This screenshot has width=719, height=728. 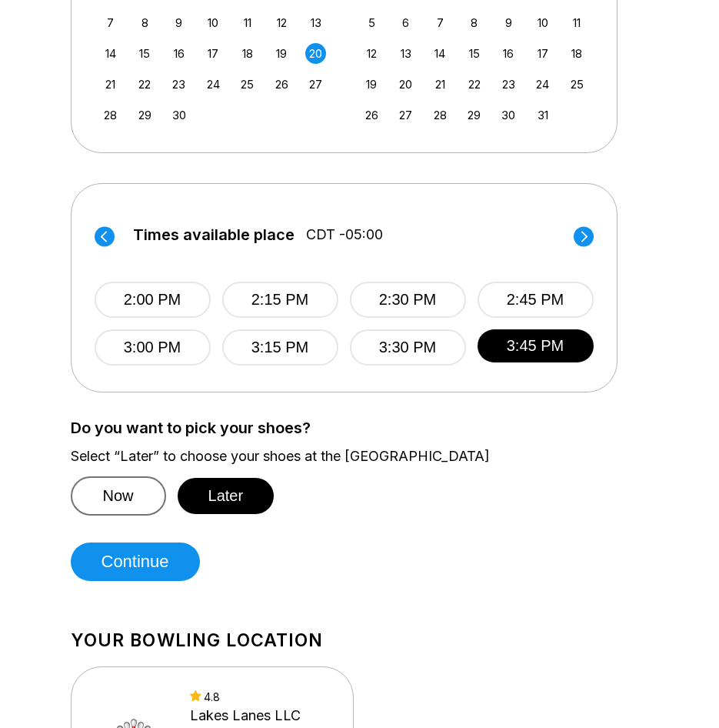 I want to click on div: Choose Monday, October 27th, 2025, so click(x=406, y=115).